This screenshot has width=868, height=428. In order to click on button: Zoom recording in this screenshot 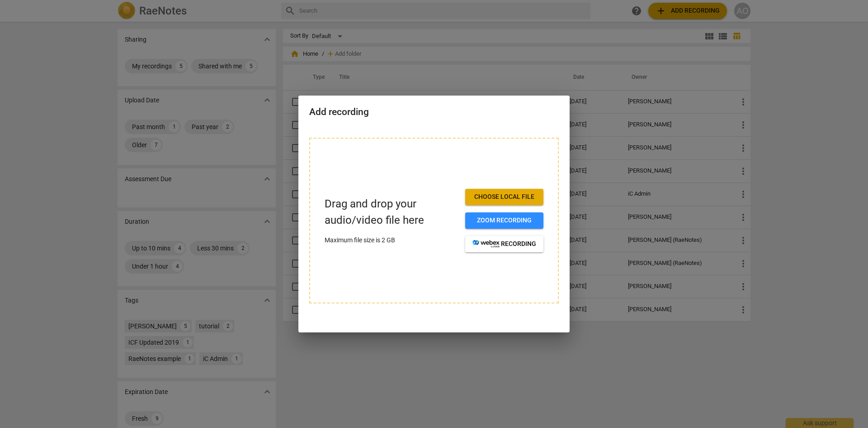, I will do `click(504, 220)`.